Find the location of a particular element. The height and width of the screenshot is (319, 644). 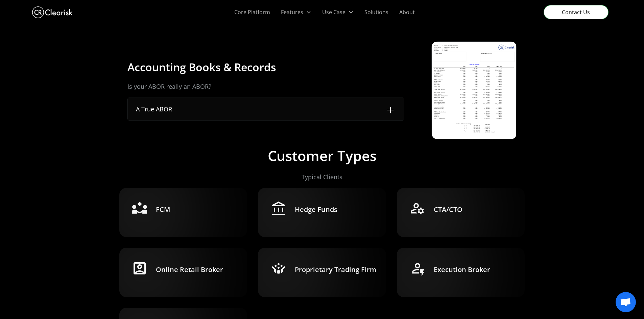

a: home is located at coordinates (53, 12).